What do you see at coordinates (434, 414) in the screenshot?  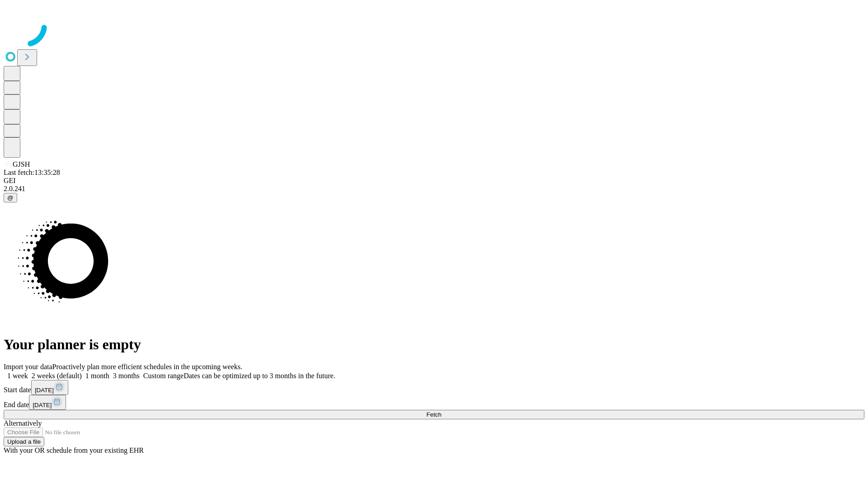 I see `button: Fetch` at bounding box center [434, 414].